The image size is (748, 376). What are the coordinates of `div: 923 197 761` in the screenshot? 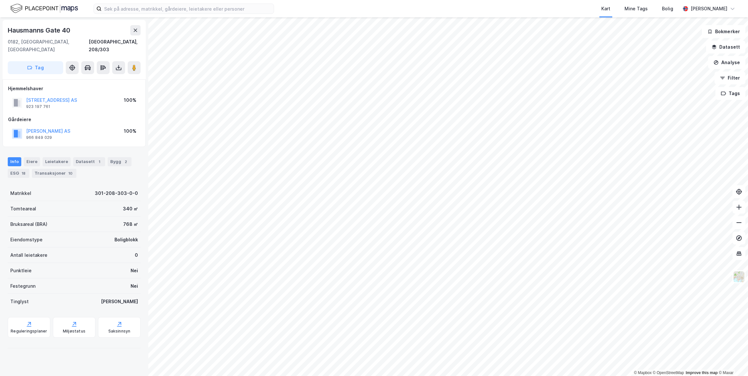 It's located at (38, 107).